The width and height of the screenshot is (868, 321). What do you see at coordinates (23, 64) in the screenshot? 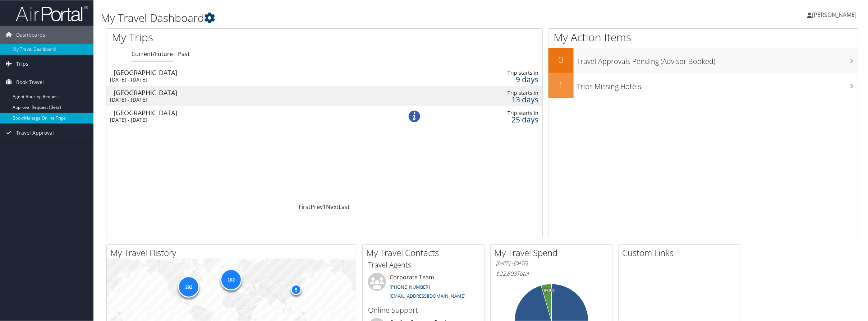
I see `span: Trips` at bounding box center [23, 64].